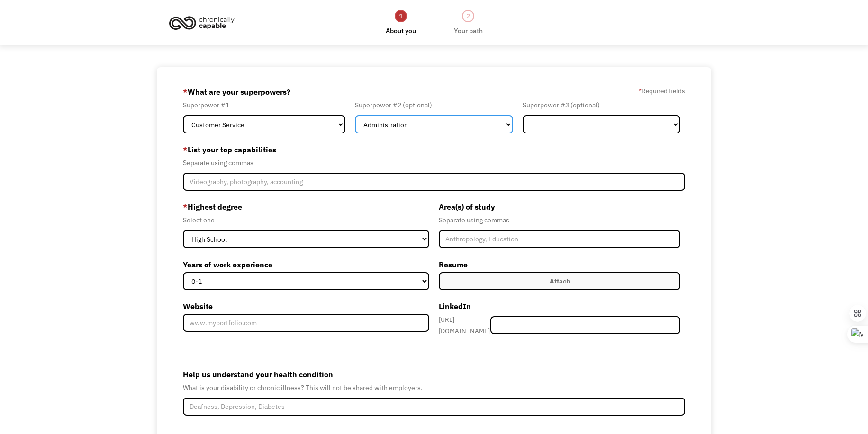 This screenshot has height=434, width=868. I want to click on label: Attach, so click(559, 281).